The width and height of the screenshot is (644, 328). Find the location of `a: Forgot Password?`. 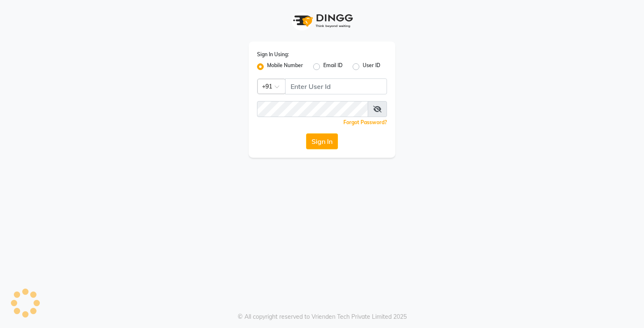

a: Forgot Password? is located at coordinates (365, 122).